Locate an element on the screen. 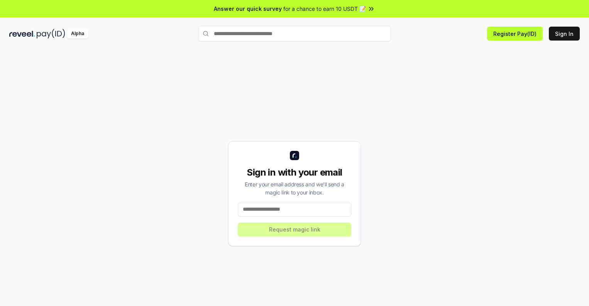 This screenshot has width=589, height=306. div: Sign in with your email is located at coordinates (295, 173).